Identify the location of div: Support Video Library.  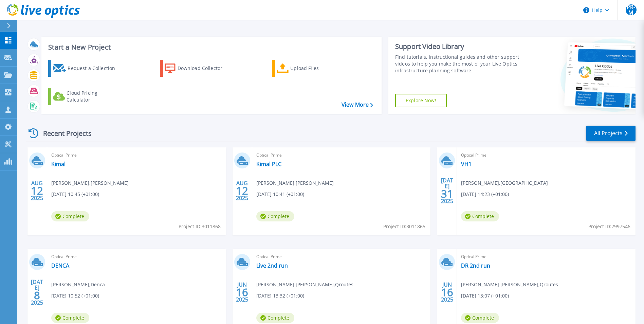
(458, 47).